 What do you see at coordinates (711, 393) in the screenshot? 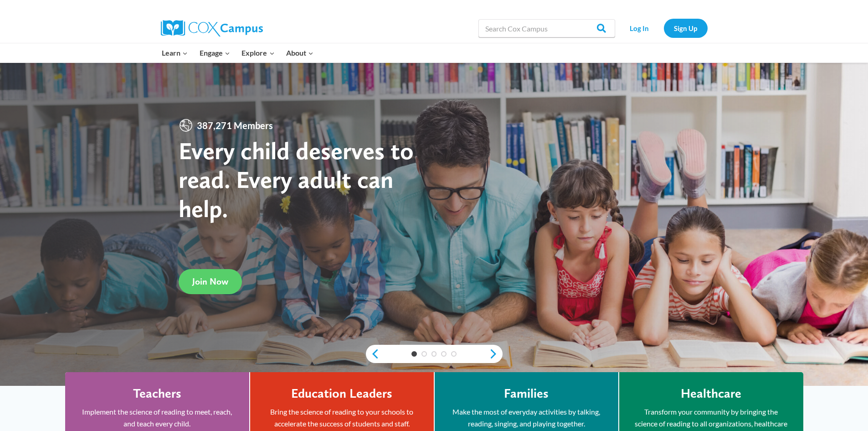
I see `h4: Healthcare` at bounding box center [711, 393].